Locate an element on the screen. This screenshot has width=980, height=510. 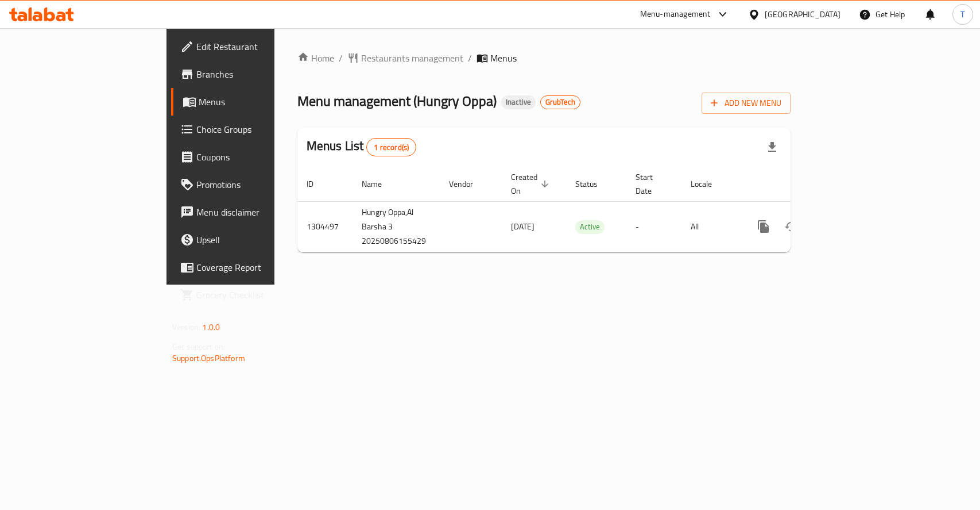
span: 1 record(s) is located at coordinates (391, 147).